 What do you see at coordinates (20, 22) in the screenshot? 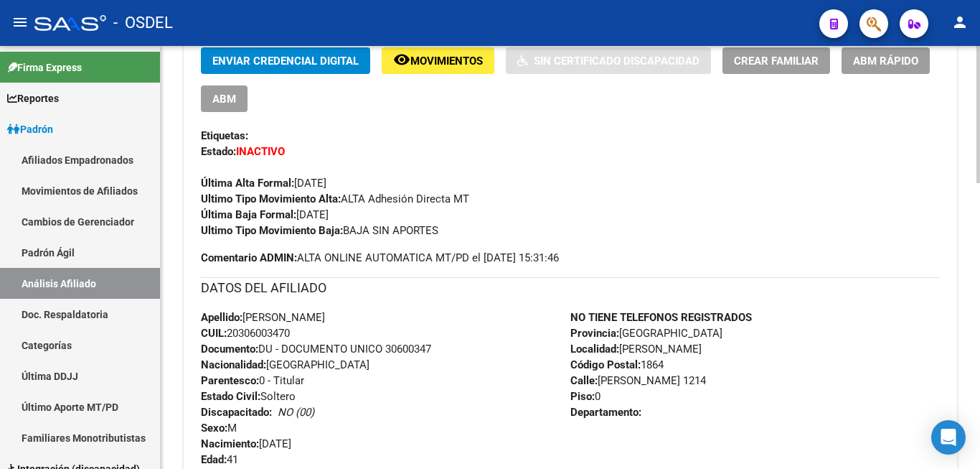
I see `mat-icon: menu` at bounding box center [20, 22].